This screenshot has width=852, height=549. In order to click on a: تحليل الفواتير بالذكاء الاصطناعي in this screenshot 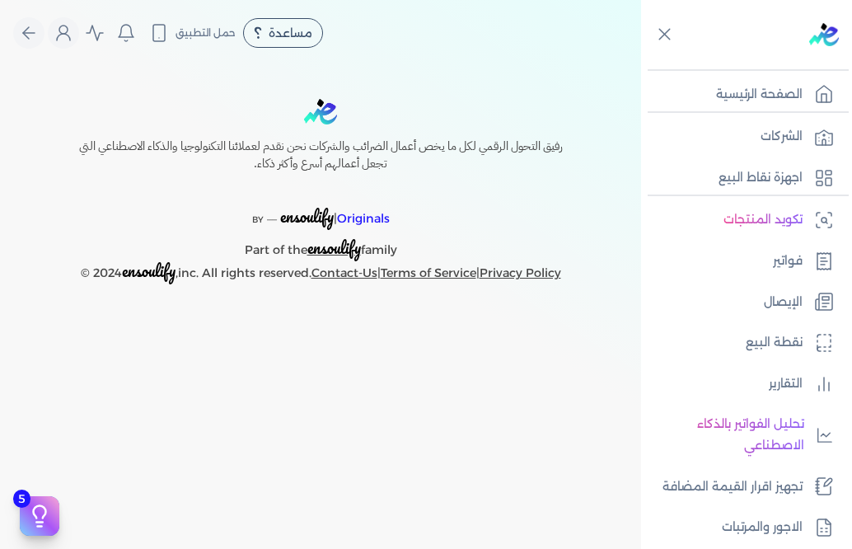, I will do `click(742, 434)`.